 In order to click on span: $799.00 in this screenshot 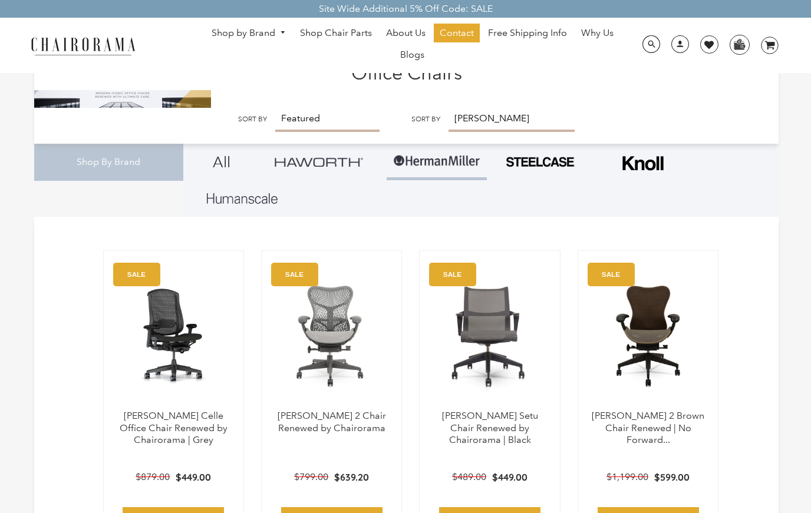, I will do `click(311, 477)`.